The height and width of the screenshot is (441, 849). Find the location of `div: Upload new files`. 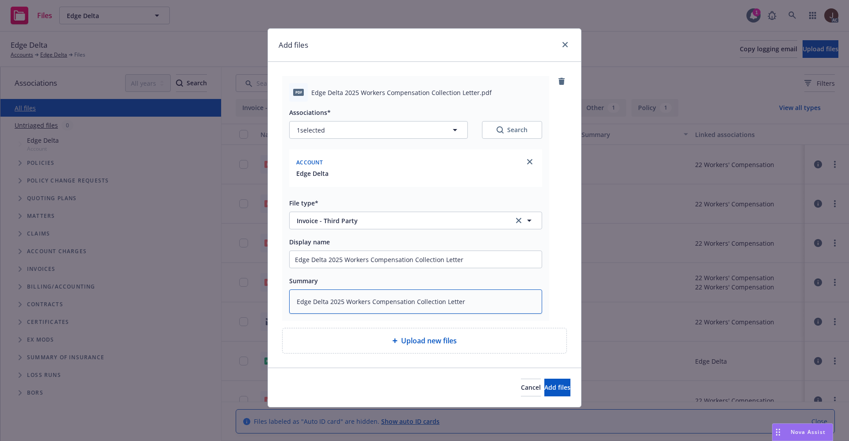

div: Upload new files is located at coordinates (424, 341).